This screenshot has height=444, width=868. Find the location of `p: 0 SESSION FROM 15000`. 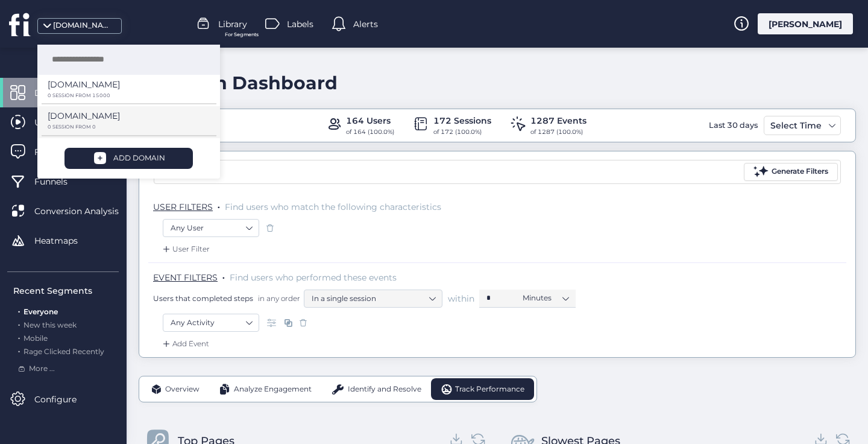

p: 0 SESSION FROM 15000 is located at coordinates (124, 96).